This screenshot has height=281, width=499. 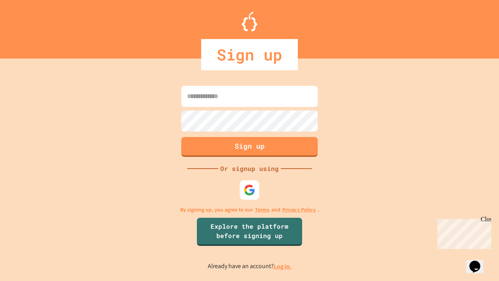 What do you see at coordinates (28, 26) in the screenshot?
I see `div: Chat with us now!Close` at bounding box center [28, 26].